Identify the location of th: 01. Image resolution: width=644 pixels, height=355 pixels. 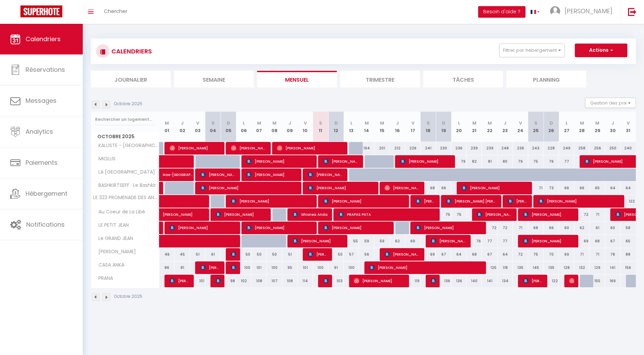
(167, 127).